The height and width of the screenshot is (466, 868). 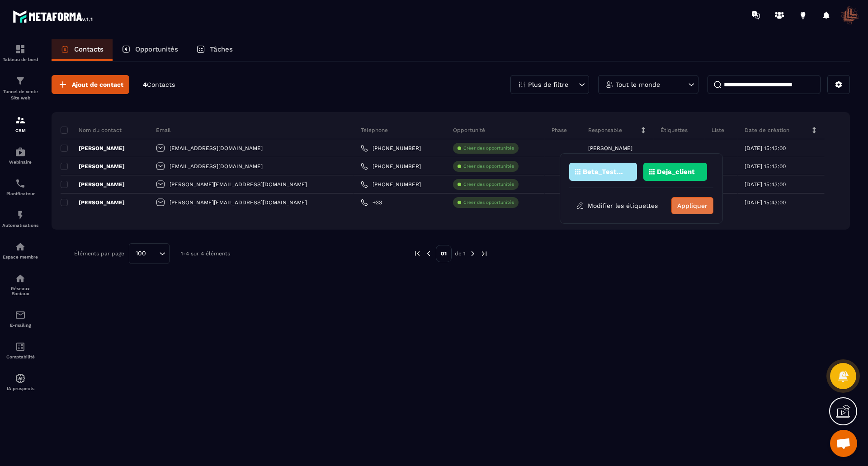 What do you see at coordinates (20, 350) in the screenshot?
I see `a: accountantaccountantComptabilité` at bounding box center [20, 350].